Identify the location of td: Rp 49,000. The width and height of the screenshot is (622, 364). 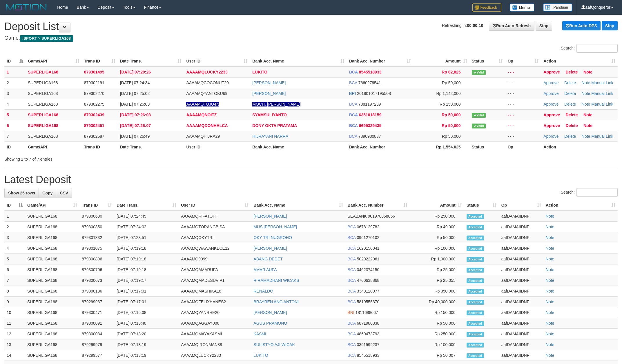
(437, 227).